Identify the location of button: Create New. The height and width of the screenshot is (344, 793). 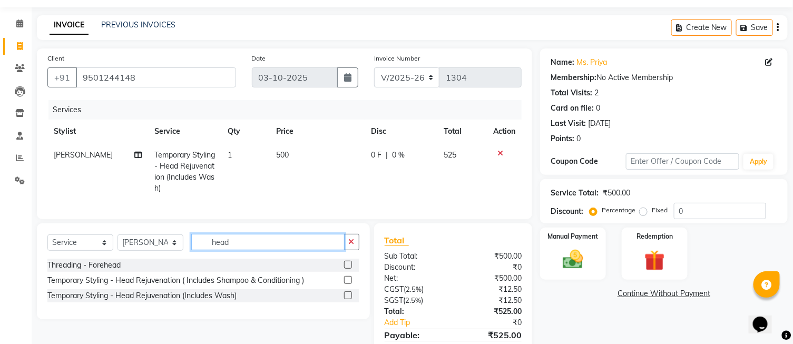
(701, 27).